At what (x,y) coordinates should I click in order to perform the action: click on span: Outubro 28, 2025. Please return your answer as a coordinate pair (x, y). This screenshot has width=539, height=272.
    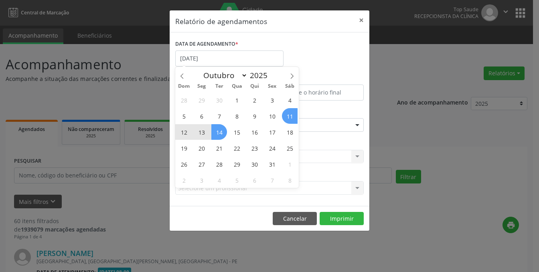
    Looking at the image, I should click on (219, 164).